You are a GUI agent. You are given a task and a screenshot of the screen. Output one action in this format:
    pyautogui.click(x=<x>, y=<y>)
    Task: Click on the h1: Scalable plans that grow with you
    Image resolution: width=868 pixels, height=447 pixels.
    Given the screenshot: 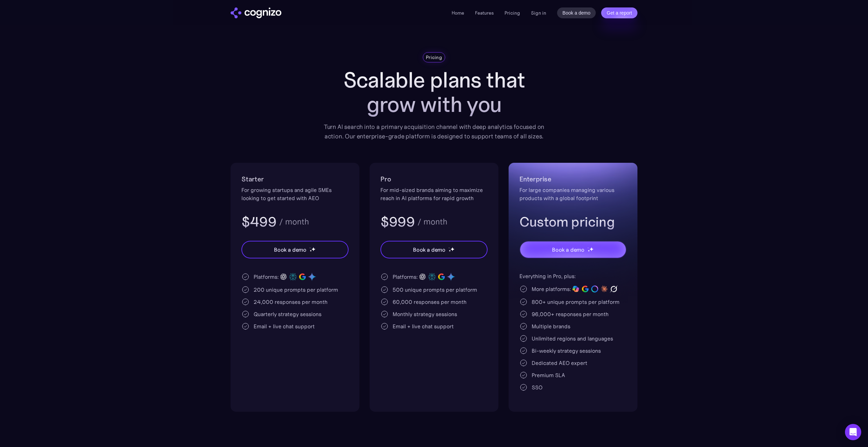 What is the action you would take?
    pyautogui.click(x=434, y=92)
    